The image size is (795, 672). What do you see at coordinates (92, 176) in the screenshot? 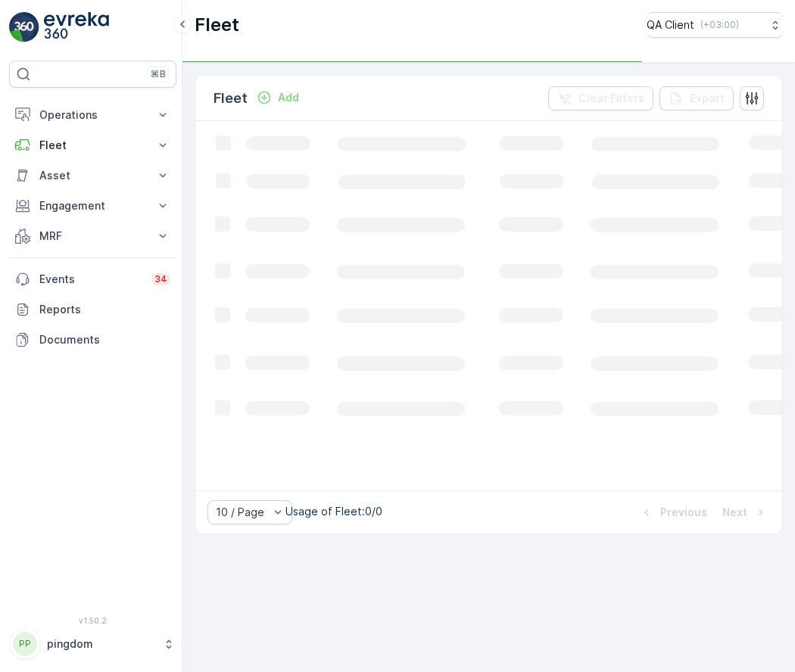
I see `button: Asset` at bounding box center [92, 176].